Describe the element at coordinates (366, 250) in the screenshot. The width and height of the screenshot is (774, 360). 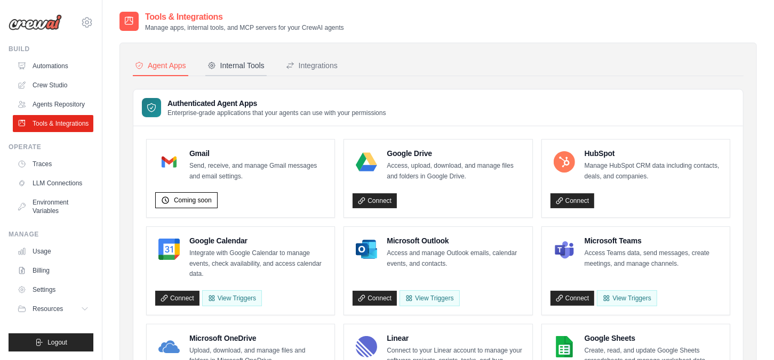
I see `img: Microsoft Outlook Logo` at that location.